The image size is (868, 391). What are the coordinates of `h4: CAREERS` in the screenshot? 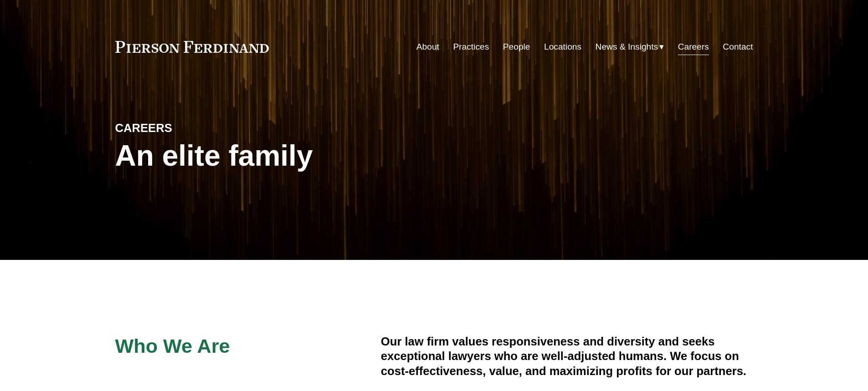 It's located at (195, 128).